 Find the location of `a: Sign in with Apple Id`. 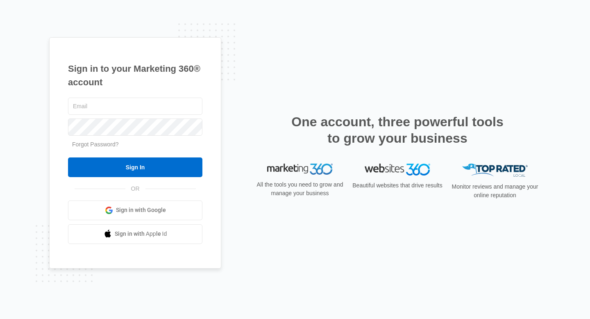

a: Sign in with Apple Id is located at coordinates (135, 234).